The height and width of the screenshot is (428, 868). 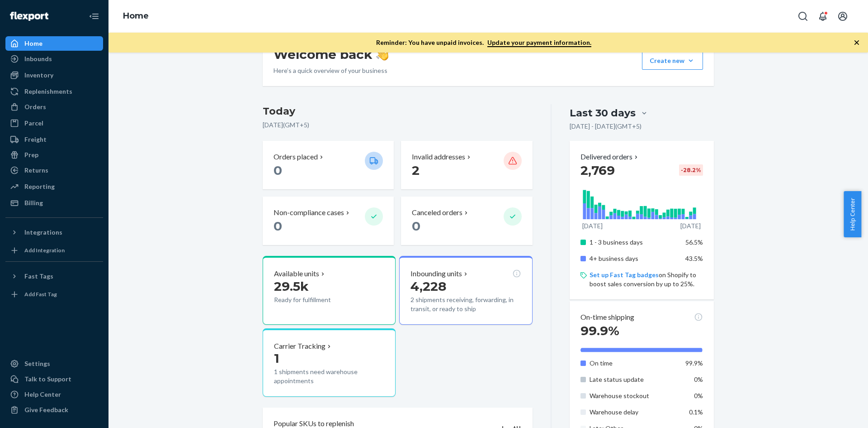 What do you see at coordinates (466, 304) in the screenshot?
I see `p: 2 shipments receiving, forwarding, in transit, or ready to ship` at bounding box center [466, 304].